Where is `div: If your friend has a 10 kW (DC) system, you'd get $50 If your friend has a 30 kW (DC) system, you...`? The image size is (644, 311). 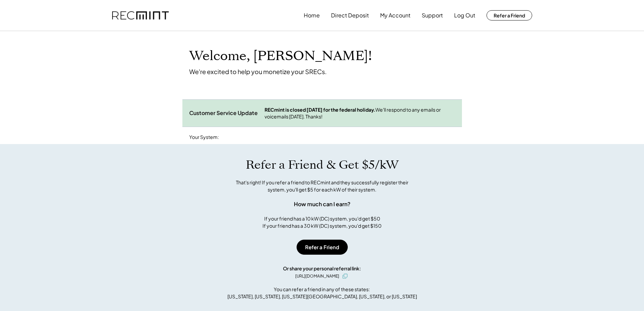
div: If your friend has a 10 kW (DC) system, you'd get $50 If your friend has a 30 kW (DC) system, you... is located at coordinates (322, 222).